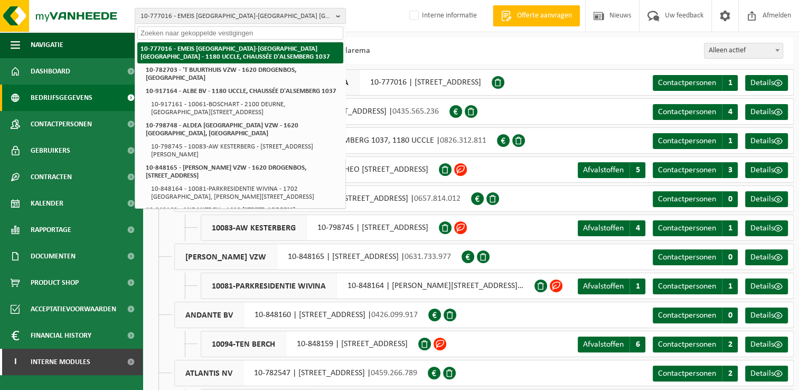  Describe the element at coordinates (428, 257) in the screenshot. I see `span: 0631.733.977` at that location.